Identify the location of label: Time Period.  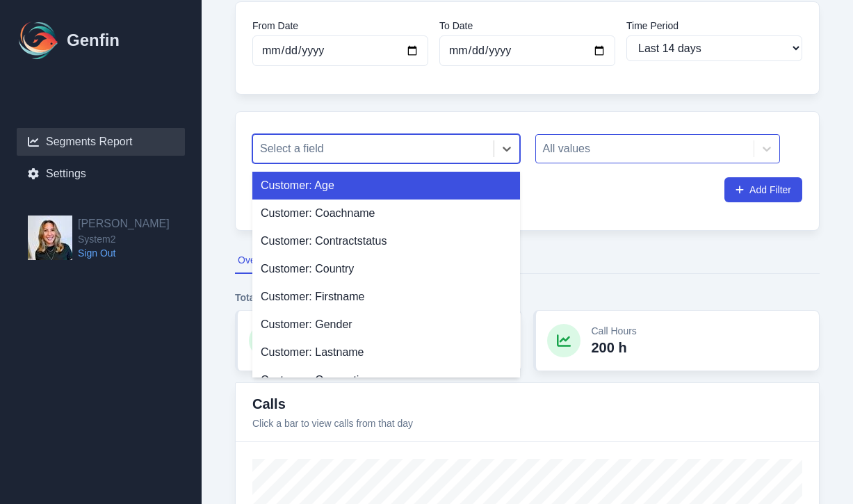
(714, 26).